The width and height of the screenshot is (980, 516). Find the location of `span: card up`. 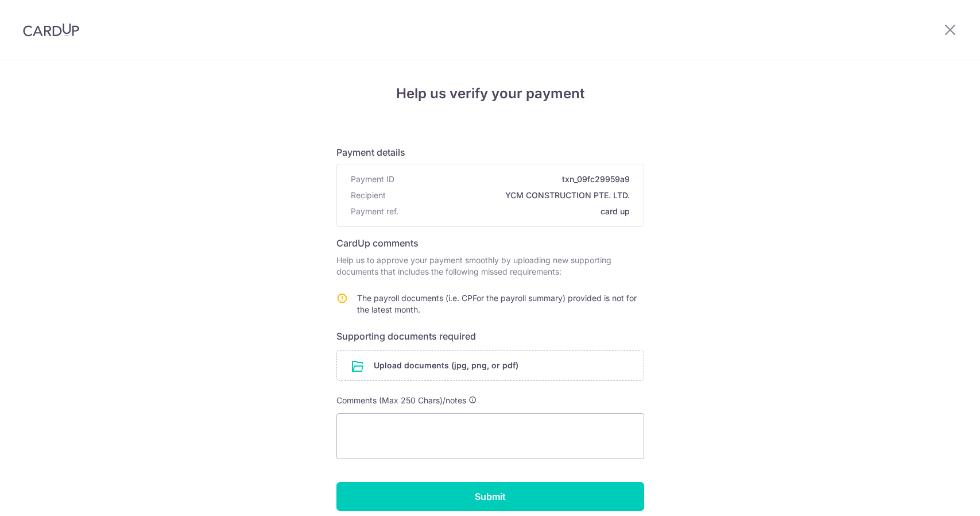

span: card up is located at coordinates (517, 211).